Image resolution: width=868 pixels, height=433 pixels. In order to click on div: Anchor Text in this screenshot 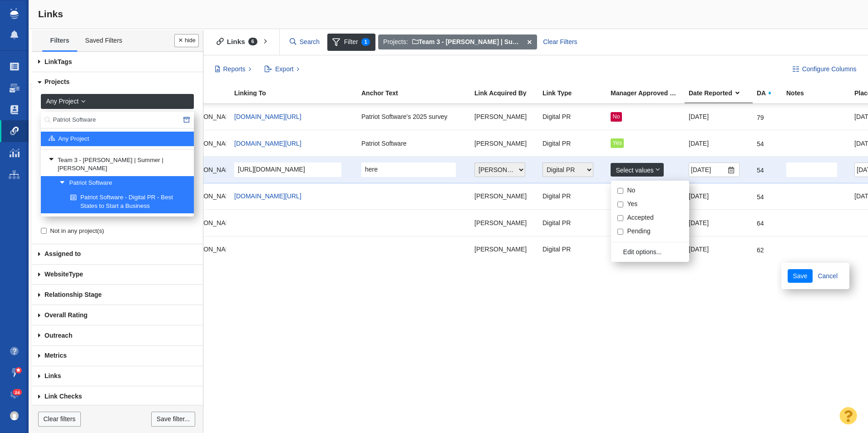, I will do `click(418, 93)`.